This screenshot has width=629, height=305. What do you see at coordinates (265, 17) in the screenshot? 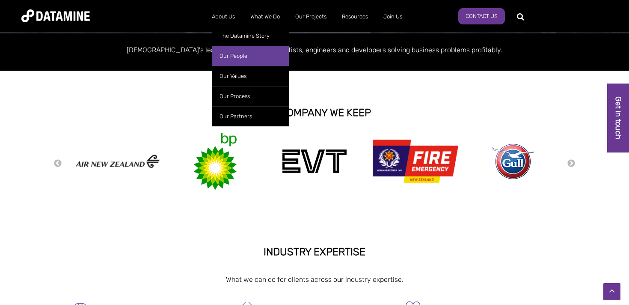
I see `a: What We Do` at bounding box center [265, 17].